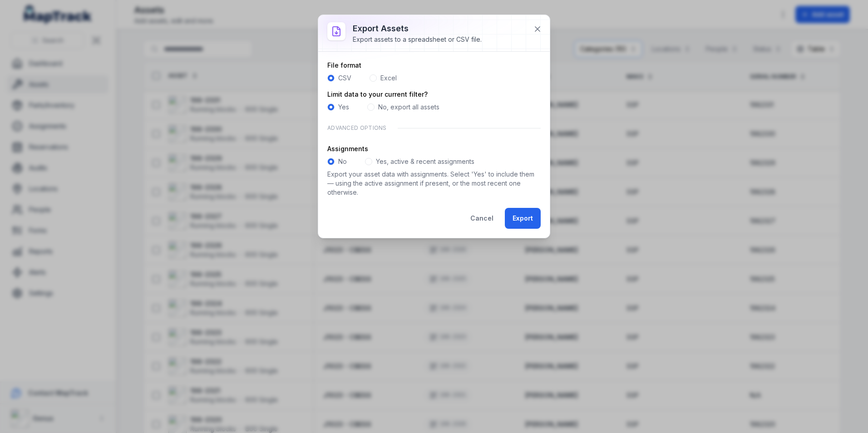  Describe the element at coordinates (417, 40) in the screenshot. I see `div: Export assets to a spreadsheet or CSV file.` at that location.